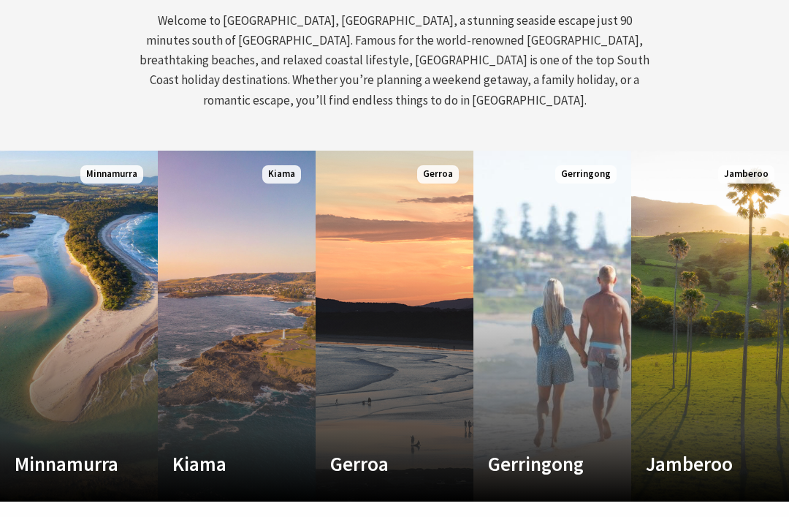 The image size is (789, 517). Describe the element at coordinates (281, 174) in the screenshot. I see `span: Kiama` at that location.